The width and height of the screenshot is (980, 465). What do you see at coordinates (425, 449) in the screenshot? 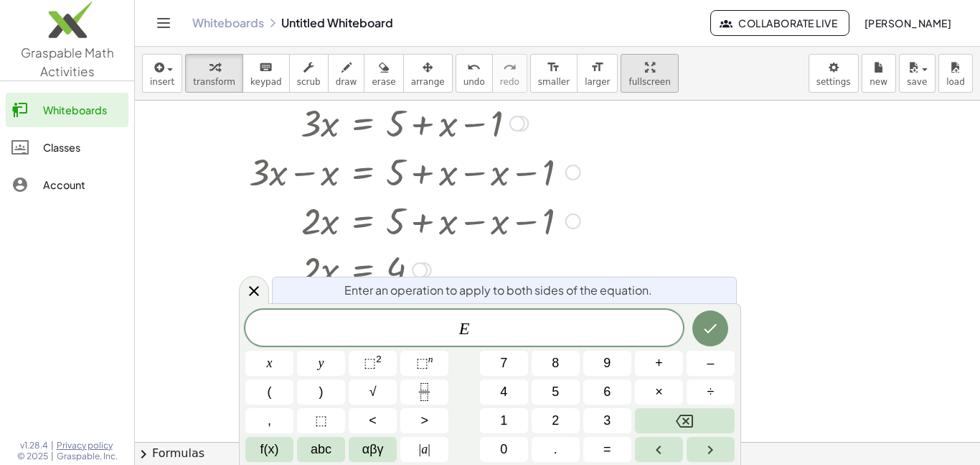
I see `span: a` at bounding box center [425, 449].